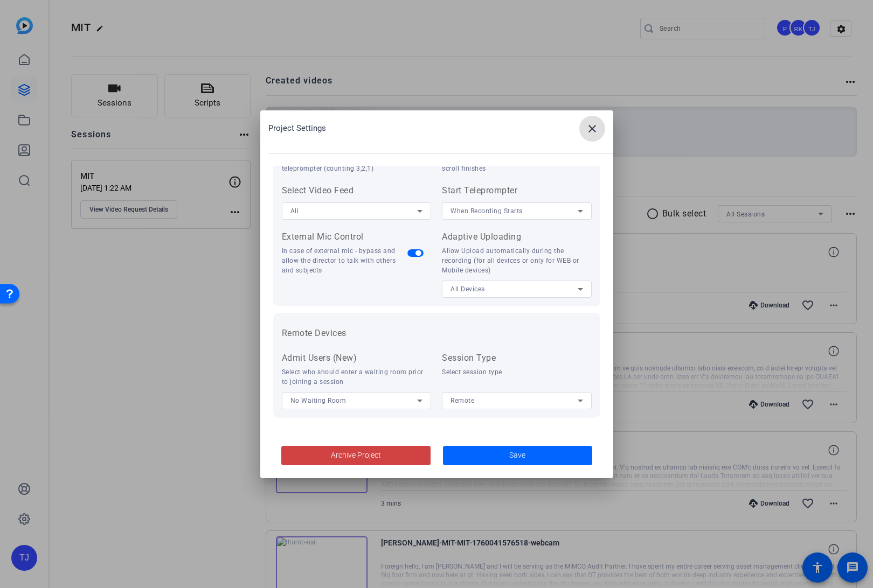  I want to click on span: When Recording Starts, so click(487, 211).